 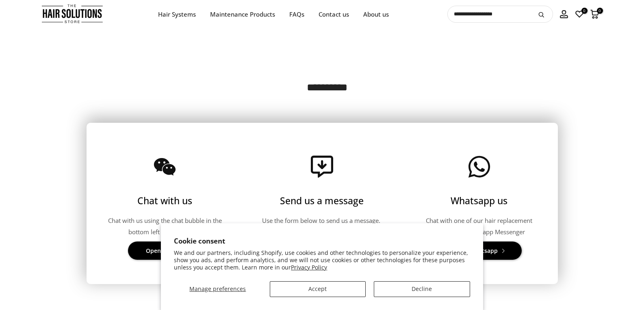 I want to click on div: Use the form below to send us a message. We will reply to you in the next 24h-48h., so click(x=322, y=226).